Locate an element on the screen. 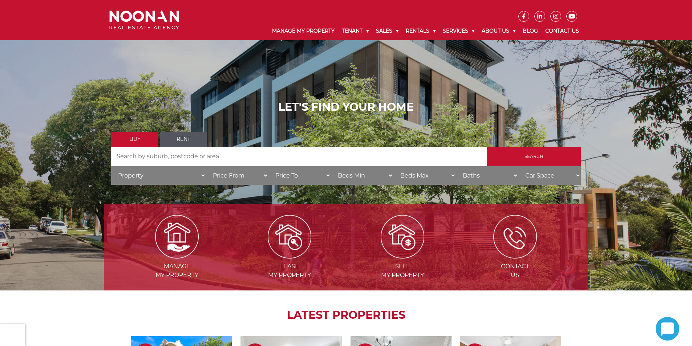  img: ICONS is located at coordinates (515, 237).